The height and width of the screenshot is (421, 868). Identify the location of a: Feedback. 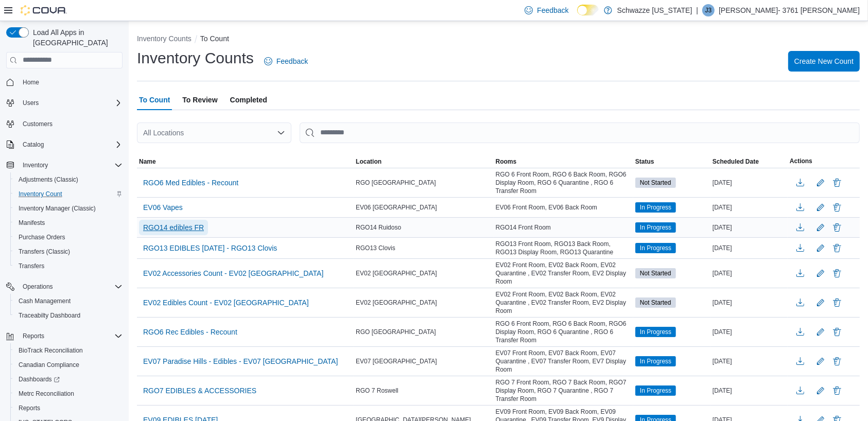
(286, 61).